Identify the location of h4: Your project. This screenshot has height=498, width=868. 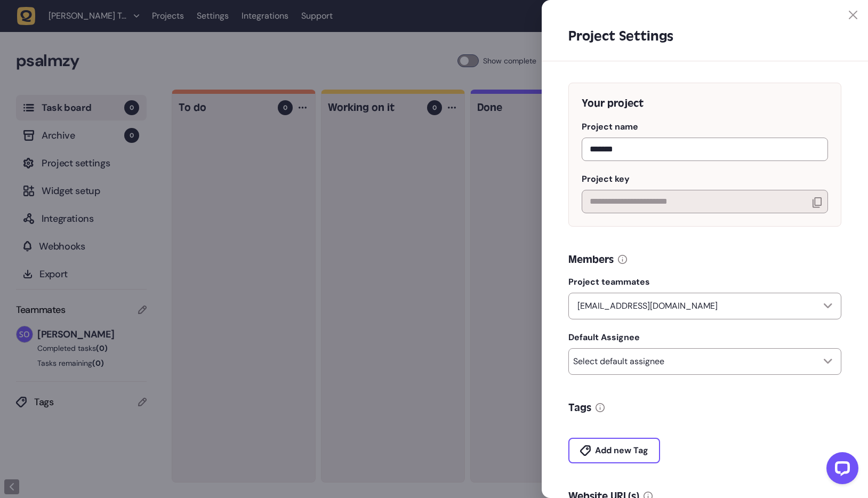
(705, 103).